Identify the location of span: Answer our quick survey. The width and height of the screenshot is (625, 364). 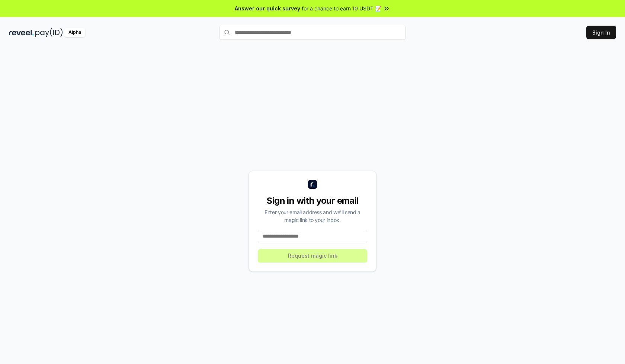
(268, 8).